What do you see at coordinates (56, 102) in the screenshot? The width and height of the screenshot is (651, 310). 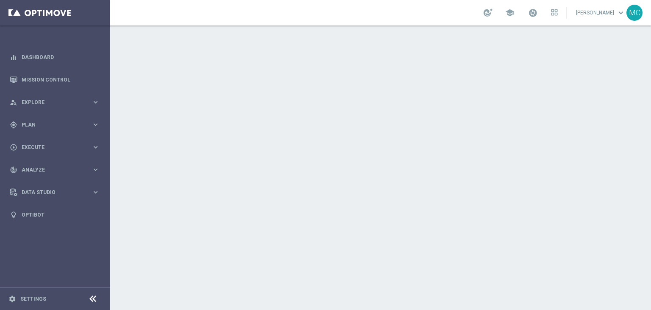 I see `span: Explore` at bounding box center [56, 102].